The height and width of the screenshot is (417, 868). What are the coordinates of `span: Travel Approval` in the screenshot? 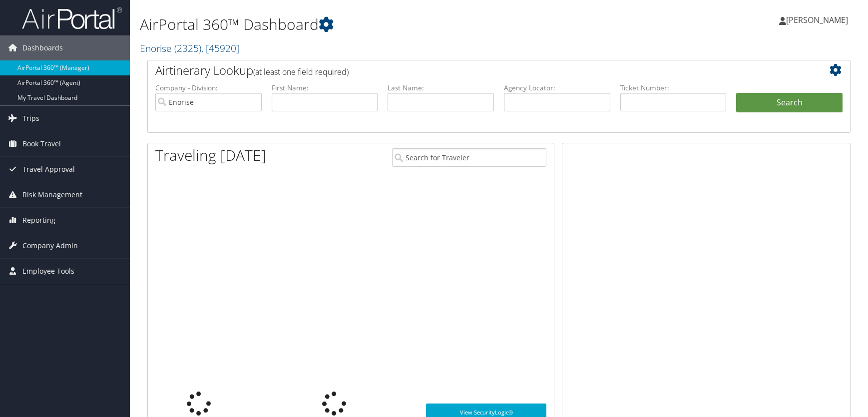 It's located at (48, 169).